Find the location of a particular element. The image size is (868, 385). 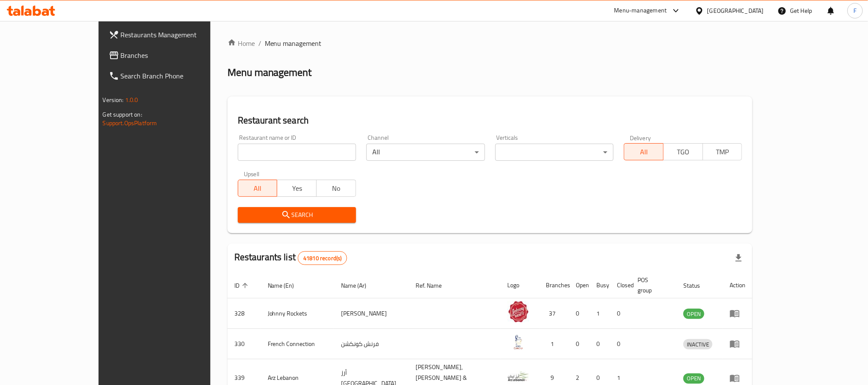

span: Name (En) is located at coordinates (286, 286).